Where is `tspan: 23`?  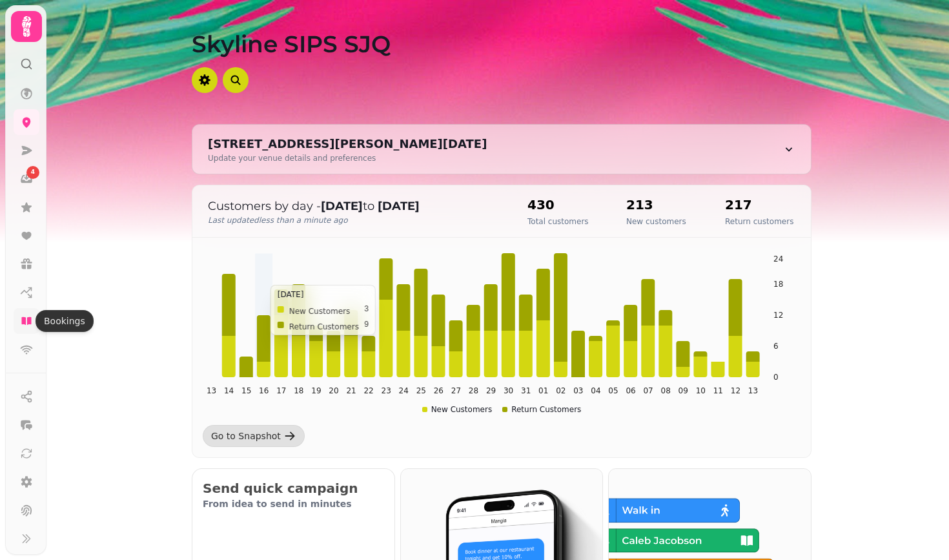 tspan: 23 is located at coordinates (386, 391).